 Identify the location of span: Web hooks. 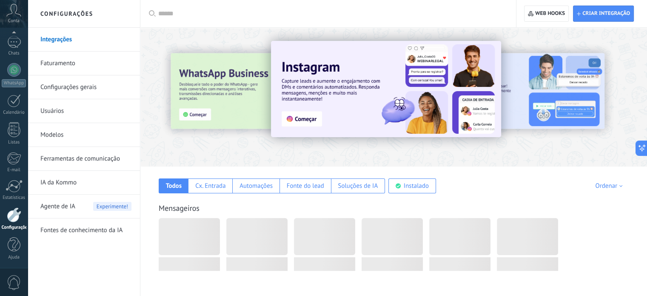
(550, 14).